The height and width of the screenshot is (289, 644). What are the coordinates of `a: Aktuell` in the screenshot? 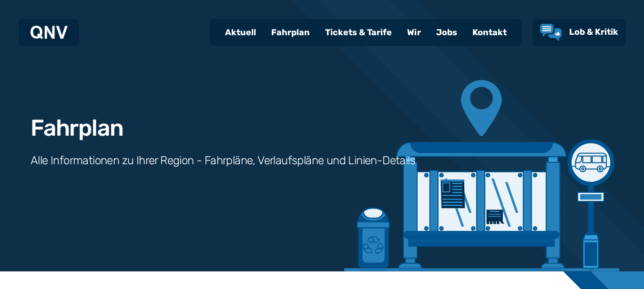 It's located at (241, 32).